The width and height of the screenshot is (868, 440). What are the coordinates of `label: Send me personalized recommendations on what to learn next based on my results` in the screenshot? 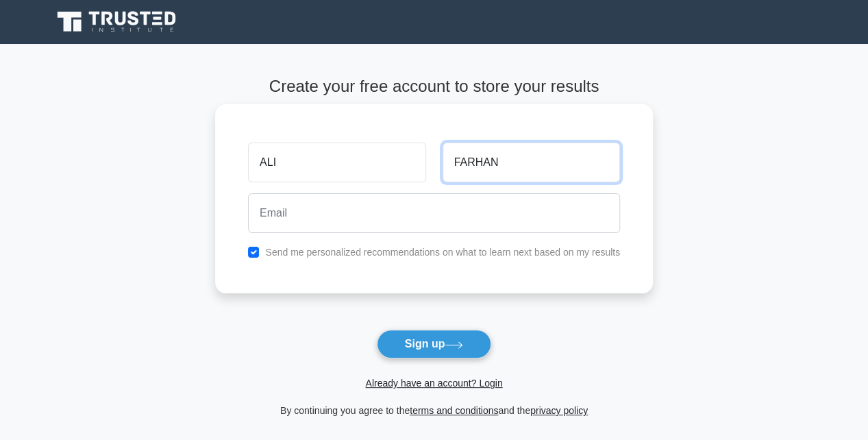 It's located at (442, 252).